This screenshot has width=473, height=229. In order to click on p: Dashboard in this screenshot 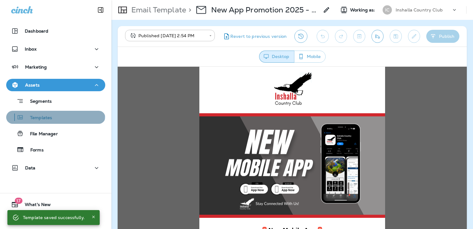, I will do `click(37, 31)`.